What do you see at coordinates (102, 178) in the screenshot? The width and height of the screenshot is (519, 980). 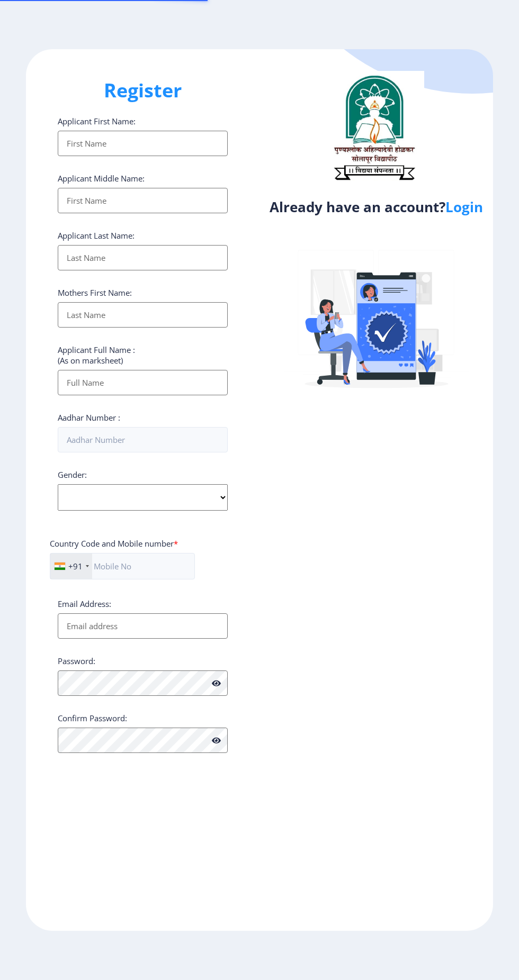 I see `label: Applicant Middle Name:` at bounding box center [102, 178].